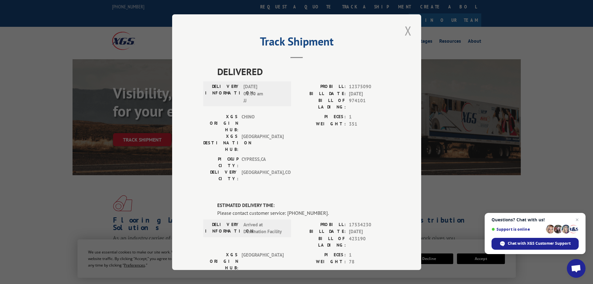 This screenshot has height=284, width=593. What do you see at coordinates (303, 71) in the screenshot?
I see `span: DELIVERED` at bounding box center [303, 71].